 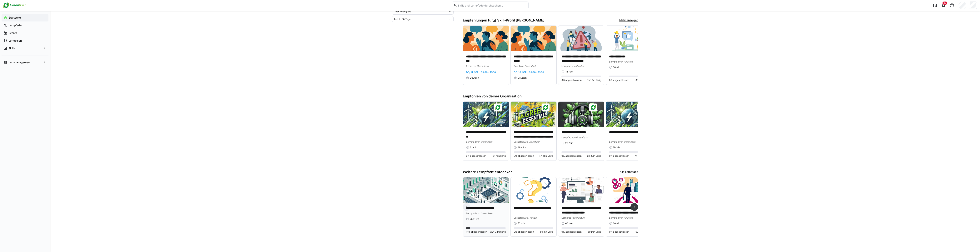 What do you see at coordinates (475, 219) in the screenshot?
I see `span: 25h 19m` at bounding box center [475, 219].